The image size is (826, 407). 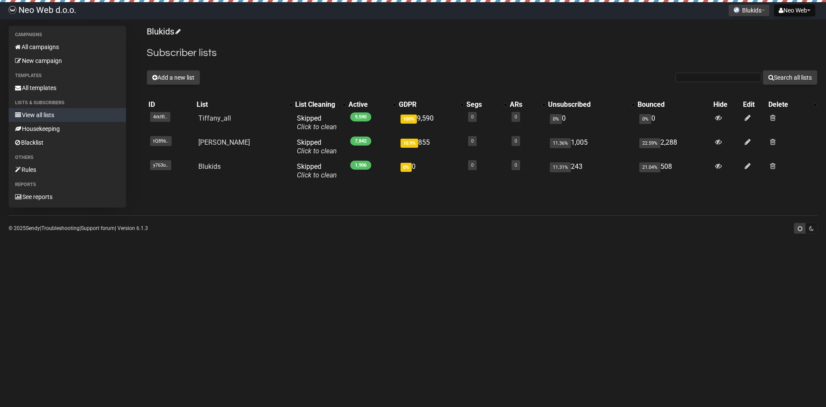 I want to click on a: Housekeeping, so click(x=67, y=129).